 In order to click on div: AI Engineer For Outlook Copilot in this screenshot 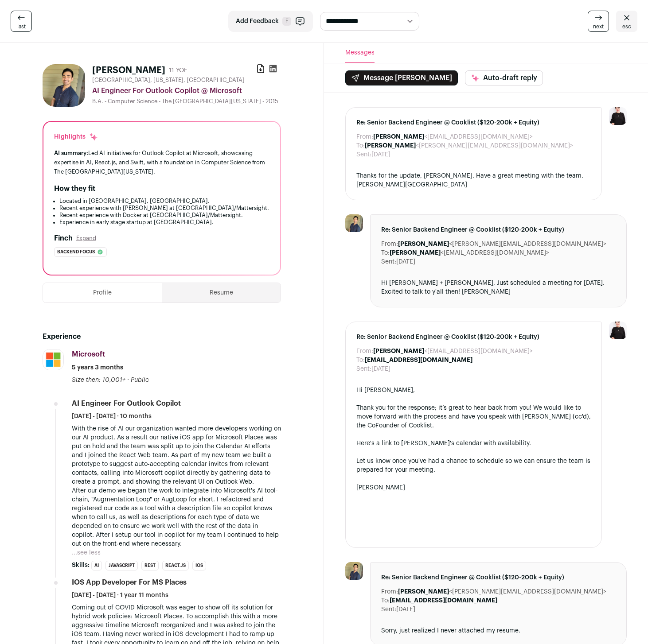, I will do `click(127, 403)`.